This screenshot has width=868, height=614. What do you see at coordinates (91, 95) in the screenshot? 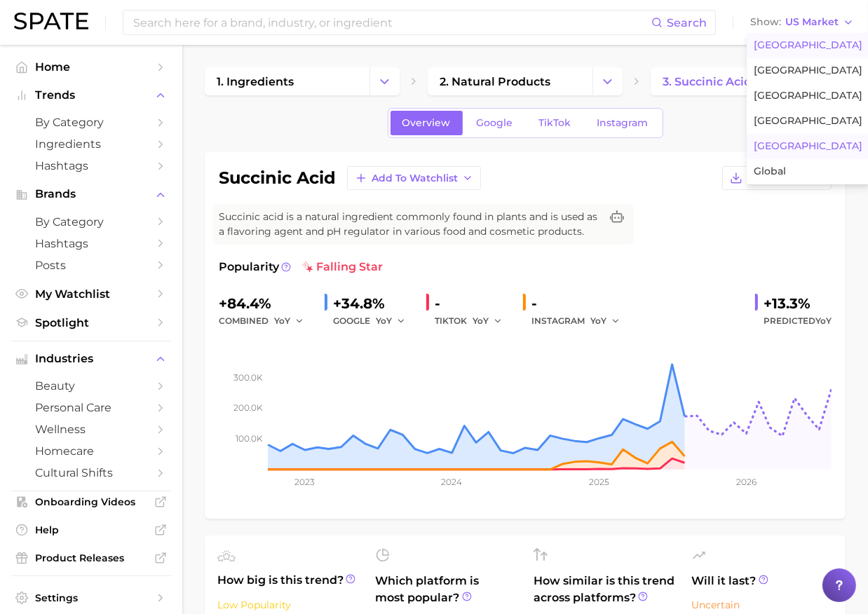
I see `button: Trends` at bounding box center [91, 95].